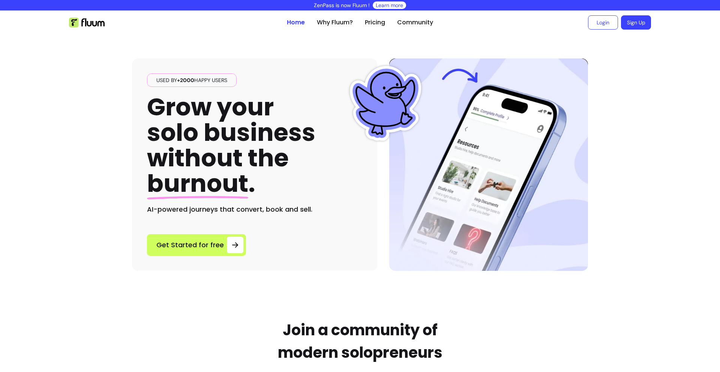  I want to click on h2: AI-powered journeys that convert, book and sell., so click(254, 209).